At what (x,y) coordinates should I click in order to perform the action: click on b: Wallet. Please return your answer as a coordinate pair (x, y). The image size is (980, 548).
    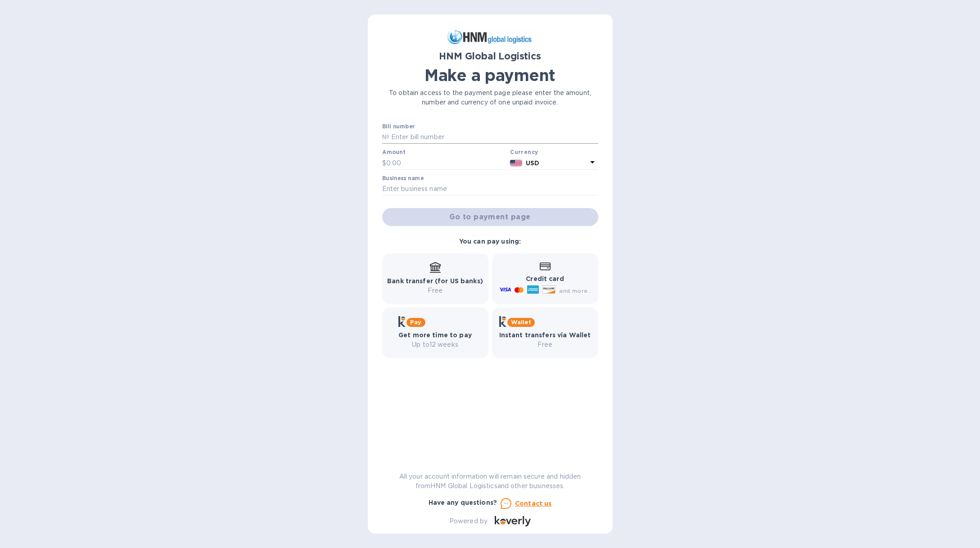
    Looking at the image, I should click on (522, 322).